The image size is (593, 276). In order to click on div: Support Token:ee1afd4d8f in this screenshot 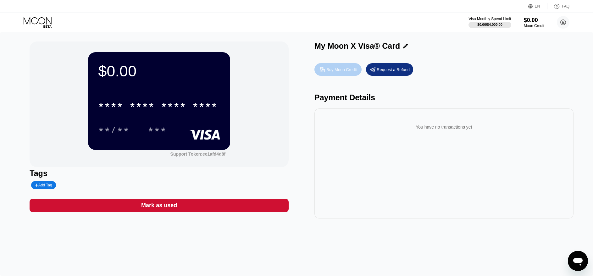, I will do `click(198, 154)`.